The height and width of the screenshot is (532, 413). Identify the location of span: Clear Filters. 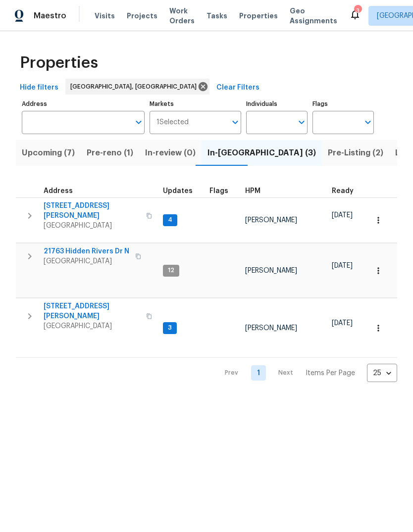
(238, 87).